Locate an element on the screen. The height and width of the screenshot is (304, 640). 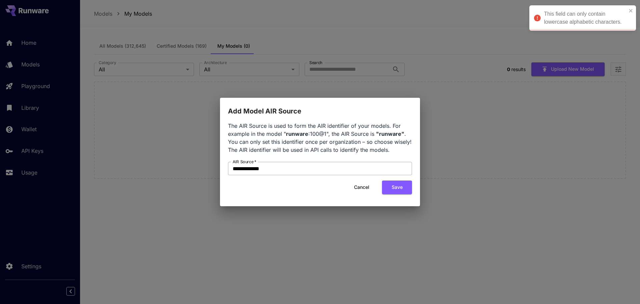
b: runware is located at coordinates (297, 134).